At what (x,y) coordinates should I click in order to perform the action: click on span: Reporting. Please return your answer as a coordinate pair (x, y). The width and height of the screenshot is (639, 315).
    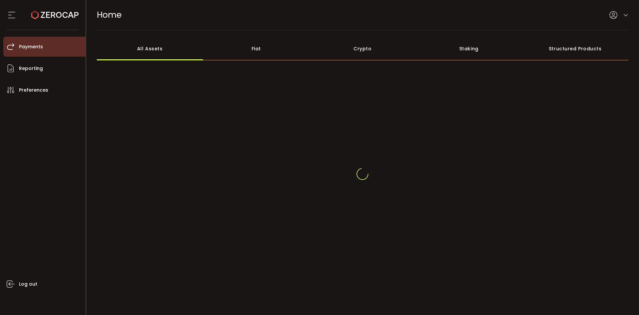
    Looking at the image, I should click on (31, 68).